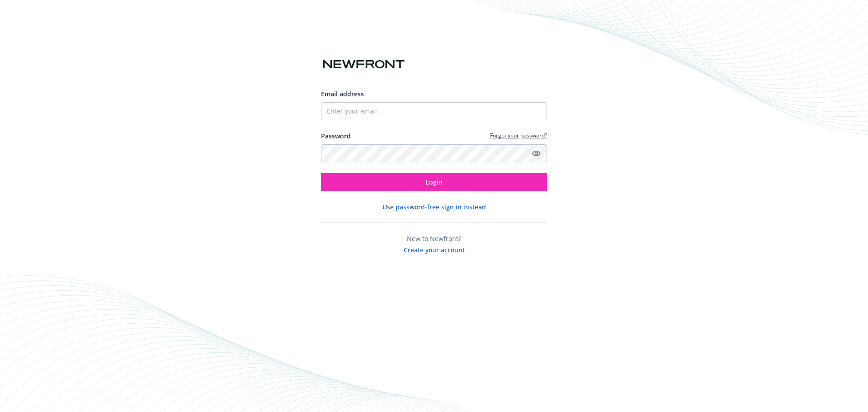  I want to click on button: Login, so click(434, 182).